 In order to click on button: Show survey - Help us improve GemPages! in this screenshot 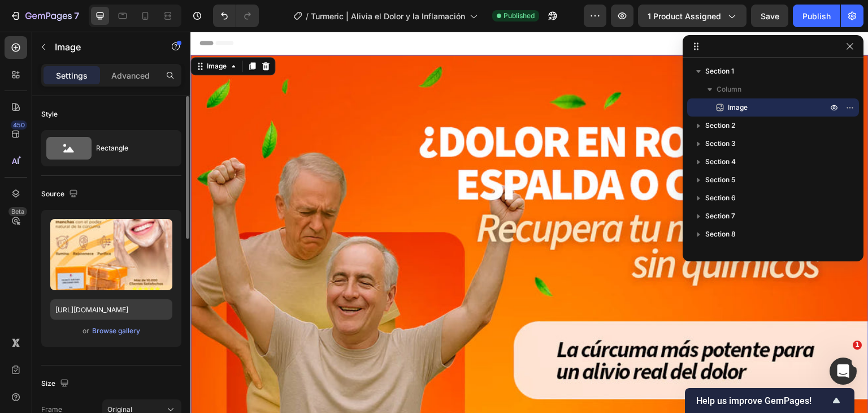, I will do `click(769, 400)`.